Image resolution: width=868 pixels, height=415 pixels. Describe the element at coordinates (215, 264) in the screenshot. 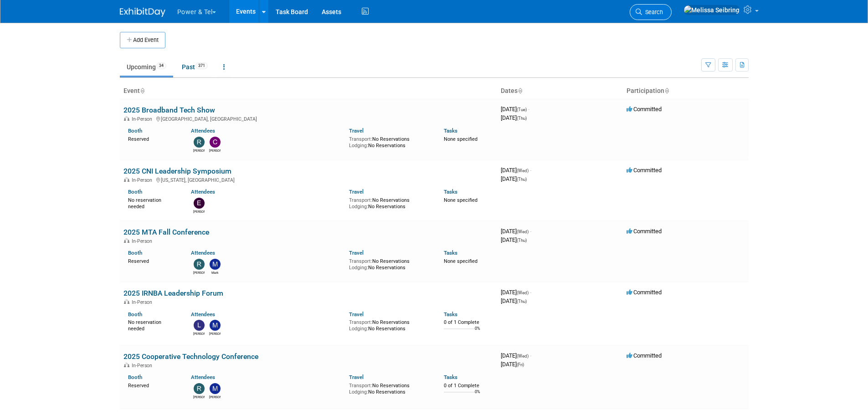

I see `img: Mark Longtin` at that location.